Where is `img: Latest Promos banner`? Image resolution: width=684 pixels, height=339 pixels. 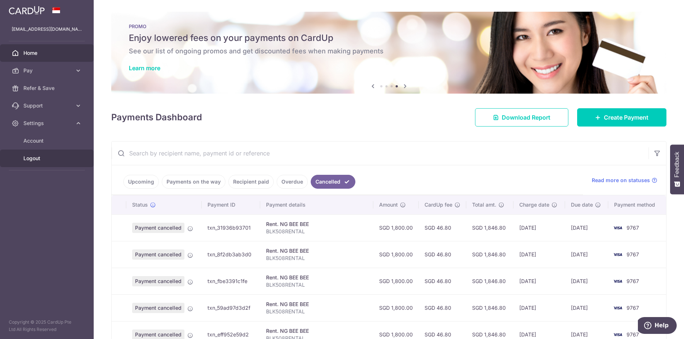 img: Latest Promos banner is located at coordinates (389, 53).